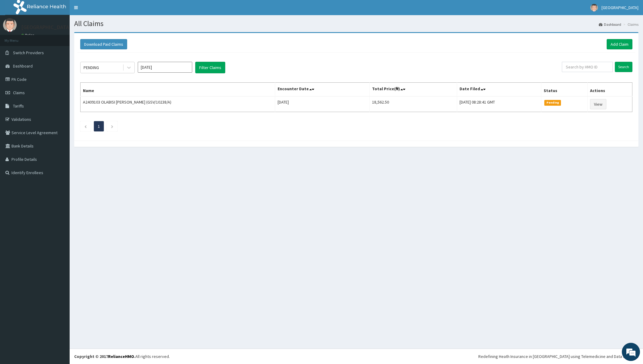 The image size is (643, 364). I want to click on div: PENDING, so click(91, 67).